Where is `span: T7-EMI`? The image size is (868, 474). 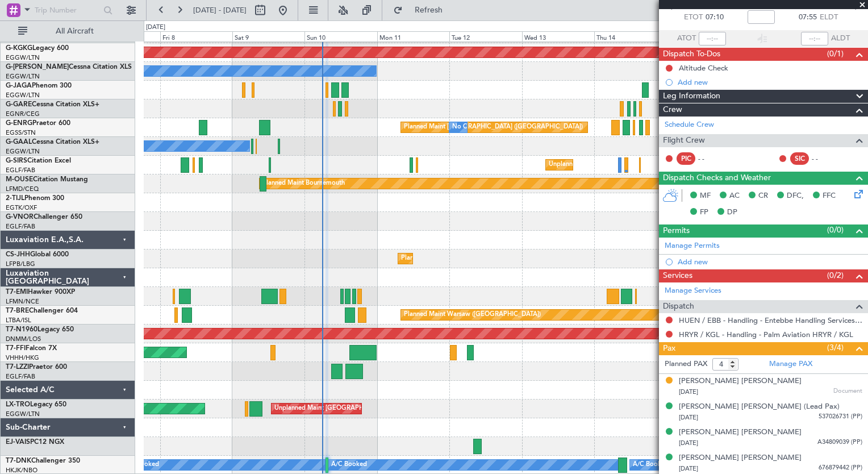
span: T7-EMI is located at coordinates (16, 292).